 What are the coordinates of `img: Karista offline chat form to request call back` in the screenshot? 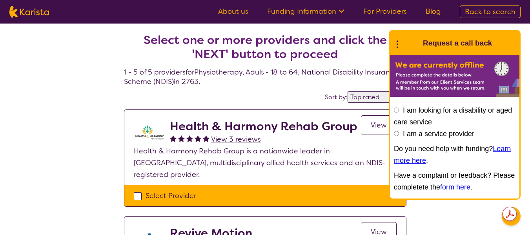 It's located at (455, 76).